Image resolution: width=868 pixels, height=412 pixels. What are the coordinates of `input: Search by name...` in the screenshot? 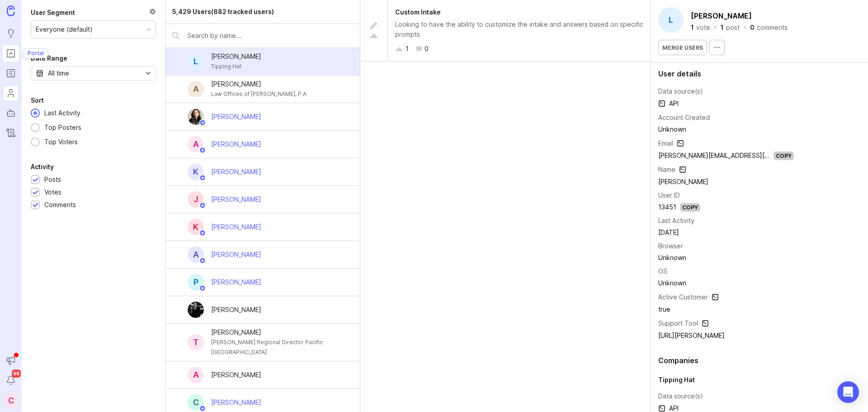 It's located at (270, 36).